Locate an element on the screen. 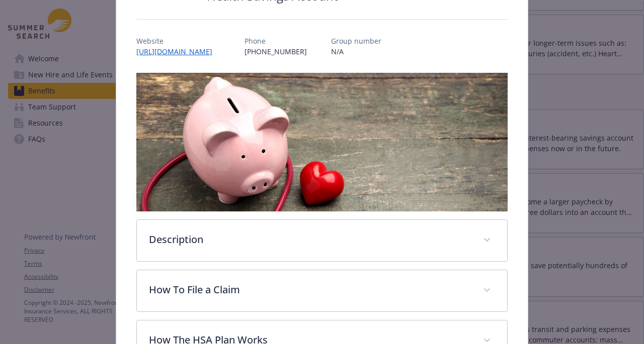 This screenshot has height=344, width=644. p: Description is located at coordinates (309, 240).